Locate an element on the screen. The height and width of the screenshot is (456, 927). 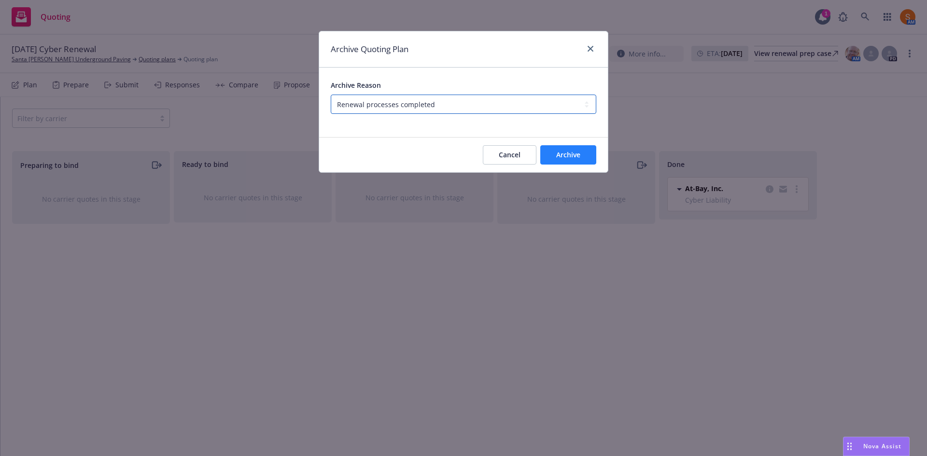
h1: Archive Quoting Plan is located at coordinates (369, 49).